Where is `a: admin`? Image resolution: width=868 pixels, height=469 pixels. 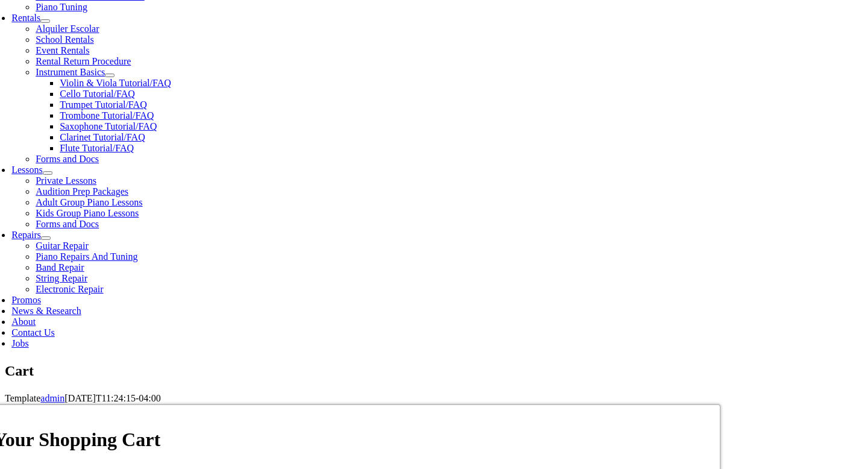
a: admin is located at coordinates (52, 398).